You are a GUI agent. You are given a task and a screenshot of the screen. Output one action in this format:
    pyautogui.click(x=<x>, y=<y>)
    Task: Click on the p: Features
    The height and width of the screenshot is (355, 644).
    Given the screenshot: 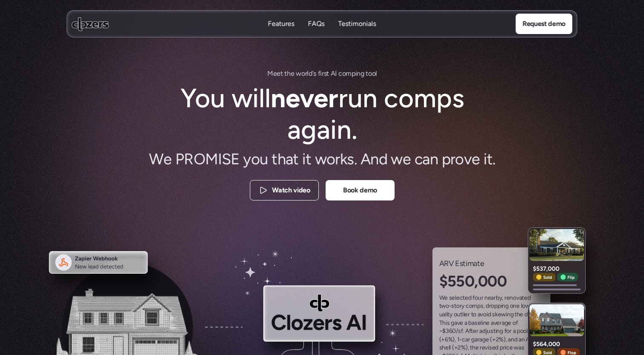 What is the action you would take?
    pyautogui.click(x=282, y=24)
    